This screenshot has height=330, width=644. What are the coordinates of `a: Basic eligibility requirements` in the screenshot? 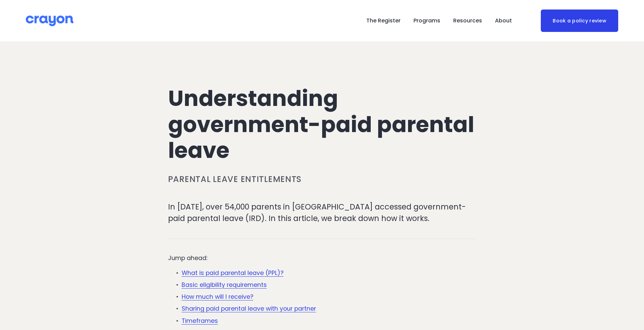 It's located at (224, 285).